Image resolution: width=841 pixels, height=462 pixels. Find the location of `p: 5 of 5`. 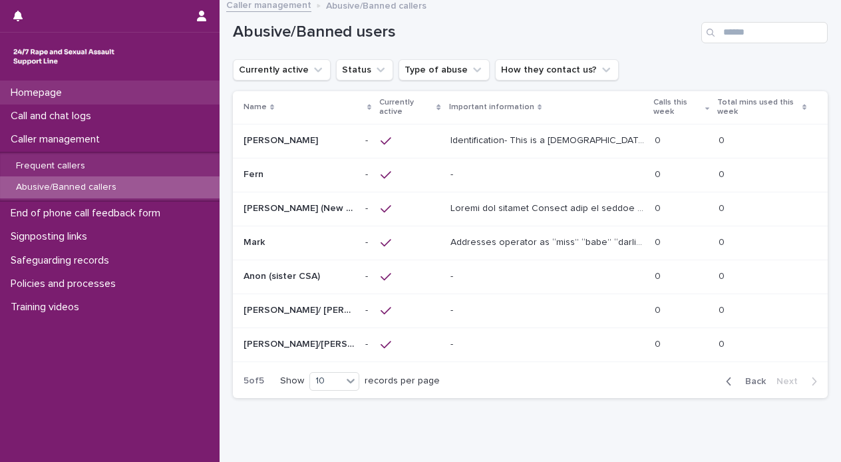

p: 5 of 5 is located at coordinates (254, 381).